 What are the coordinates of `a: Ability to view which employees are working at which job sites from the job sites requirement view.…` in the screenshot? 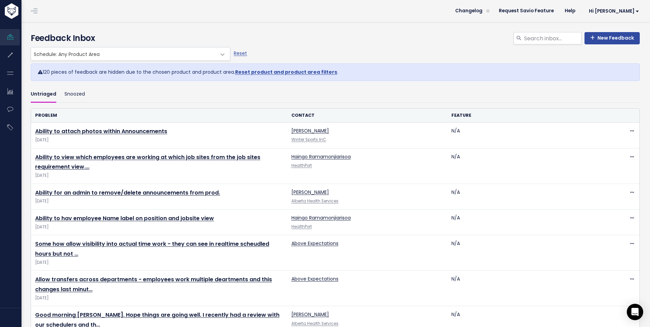 It's located at (148, 162).